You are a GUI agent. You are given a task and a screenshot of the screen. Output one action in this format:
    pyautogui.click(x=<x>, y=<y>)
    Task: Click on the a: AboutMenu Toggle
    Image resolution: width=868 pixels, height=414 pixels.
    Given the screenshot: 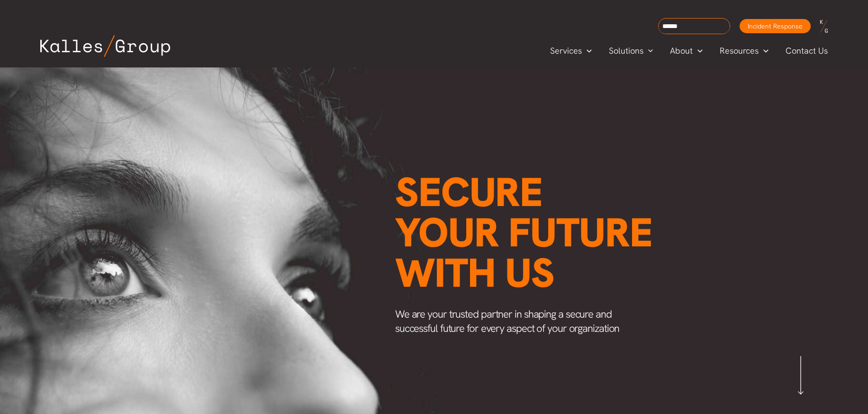 What is the action you would take?
    pyautogui.click(x=686, y=50)
    